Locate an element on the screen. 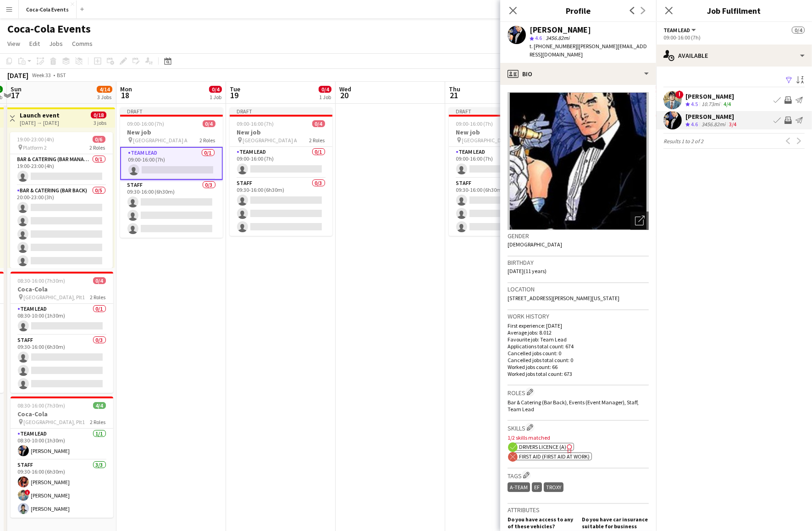  div: 3456.82mi is located at coordinates (714, 124).